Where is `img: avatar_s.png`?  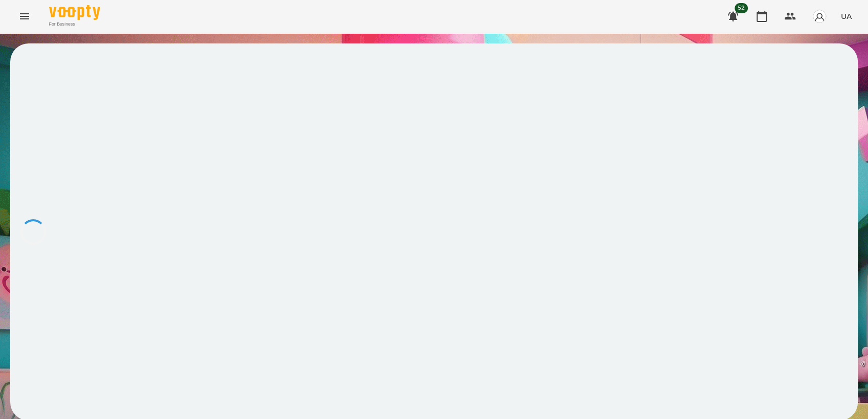 img: avatar_s.png is located at coordinates (820, 16).